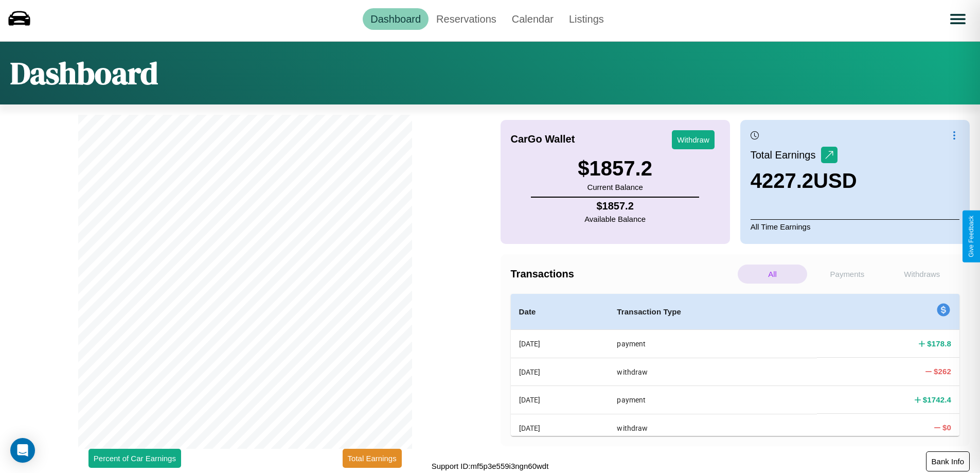  What do you see at coordinates (623, 274) in the screenshot?
I see `h4: Transactions` at bounding box center [623, 274].